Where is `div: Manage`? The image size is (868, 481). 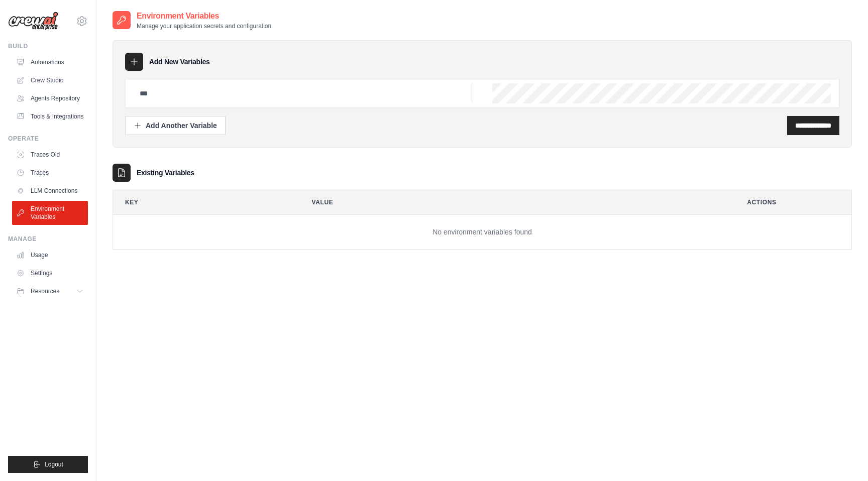
div: Manage is located at coordinates (48, 239).